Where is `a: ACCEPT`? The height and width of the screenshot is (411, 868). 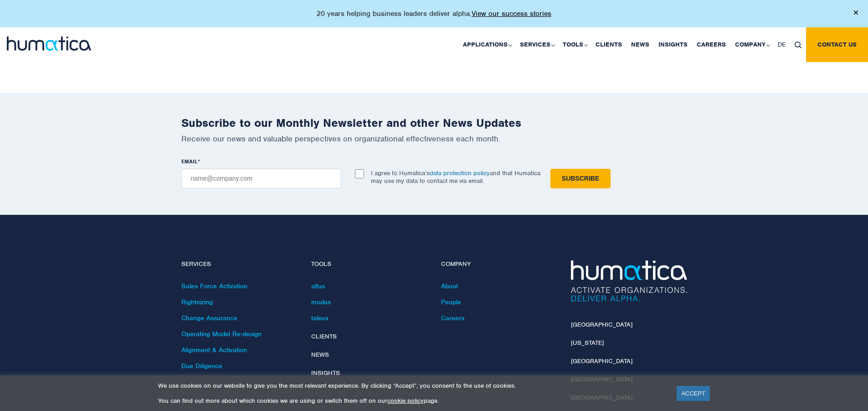 a: ACCEPT is located at coordinates (692, 393).